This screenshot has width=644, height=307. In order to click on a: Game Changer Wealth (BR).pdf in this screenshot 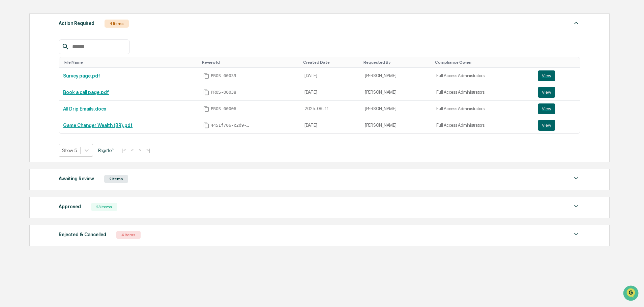, I will do `click(98, 126)`.